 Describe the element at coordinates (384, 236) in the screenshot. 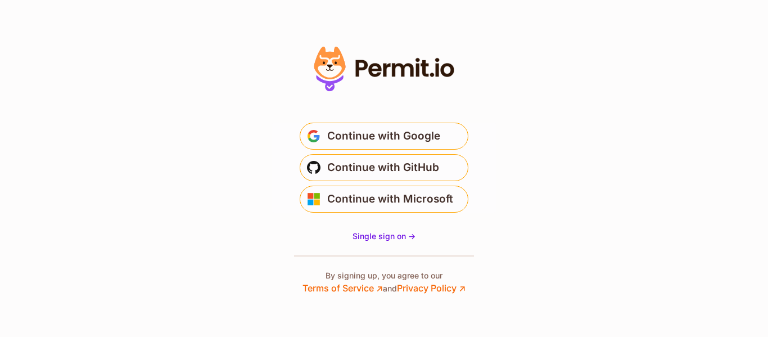

I see `a: Single sign on ->` at that location.